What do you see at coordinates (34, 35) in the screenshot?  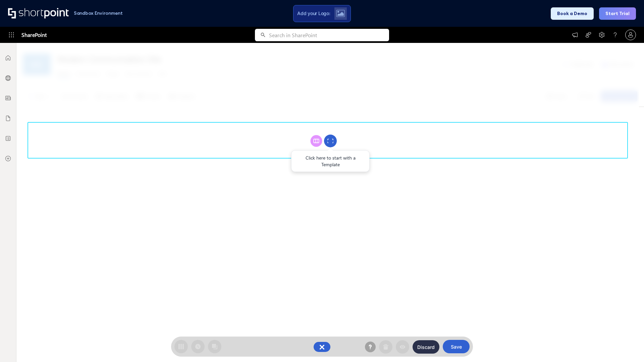 I see `span: SharePoint` at bounding box center [34, 35].